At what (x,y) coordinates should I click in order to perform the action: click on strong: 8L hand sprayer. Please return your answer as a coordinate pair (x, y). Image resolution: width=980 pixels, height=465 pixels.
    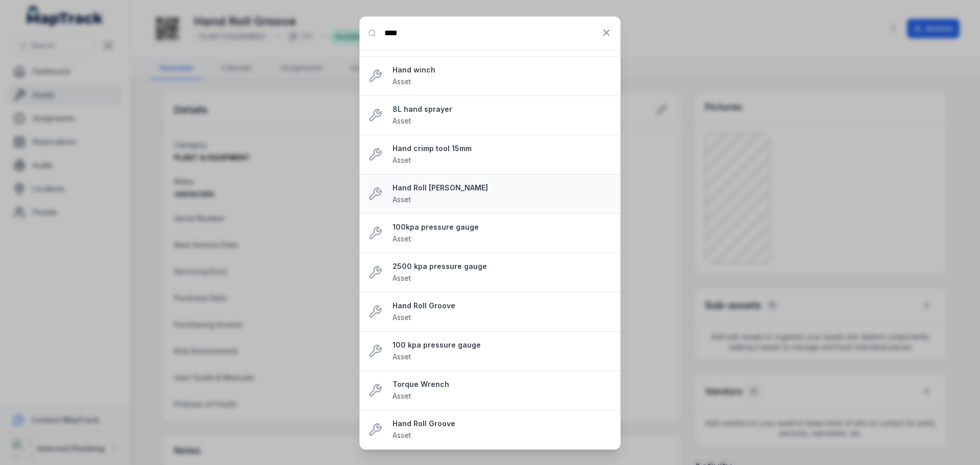
    Looking at the image, I should click on (503, 109).